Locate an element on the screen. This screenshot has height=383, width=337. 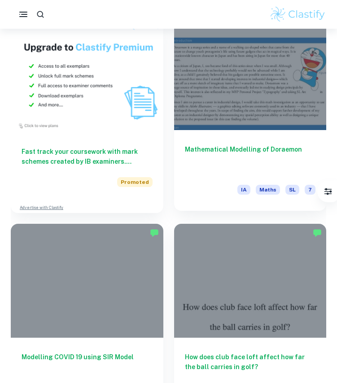
span: Maths is located at coordinates (268, 190).